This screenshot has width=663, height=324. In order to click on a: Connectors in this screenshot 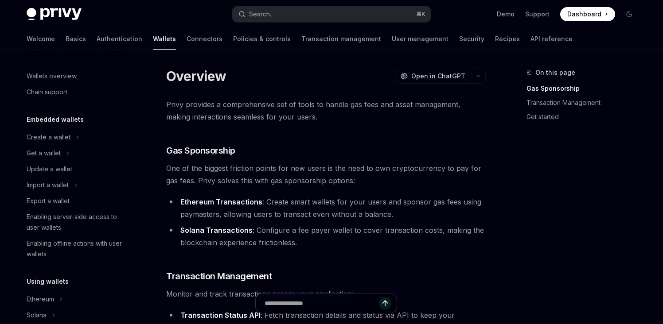, I will do `click(204, 39)`.